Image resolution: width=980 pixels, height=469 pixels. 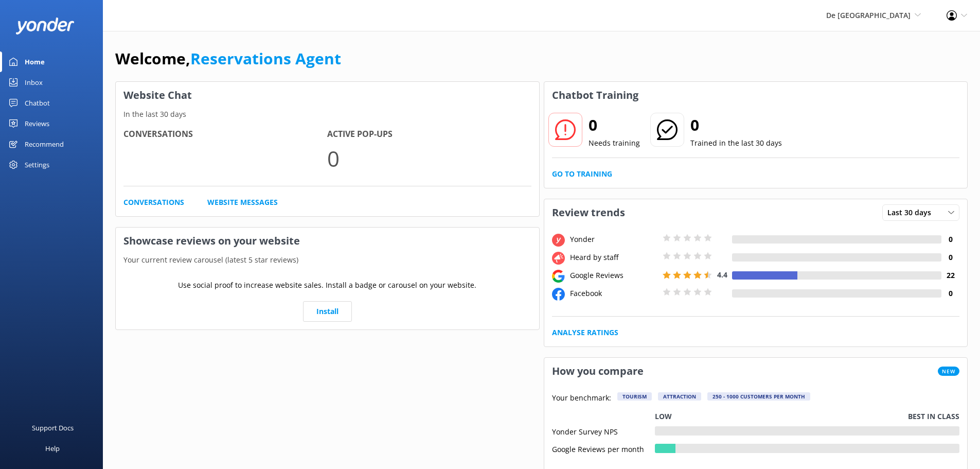 What do you see at coordinates (34, 62) in the screenshot?
I see `div: Home` at bounding box center [34, 62].